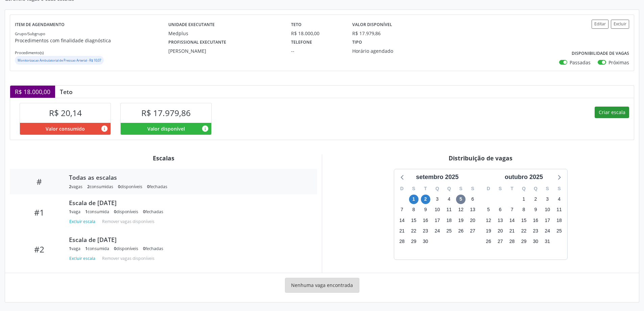  I want to click on span: sexta-feira, 12 de setembro de 2025, so click(460, 209).